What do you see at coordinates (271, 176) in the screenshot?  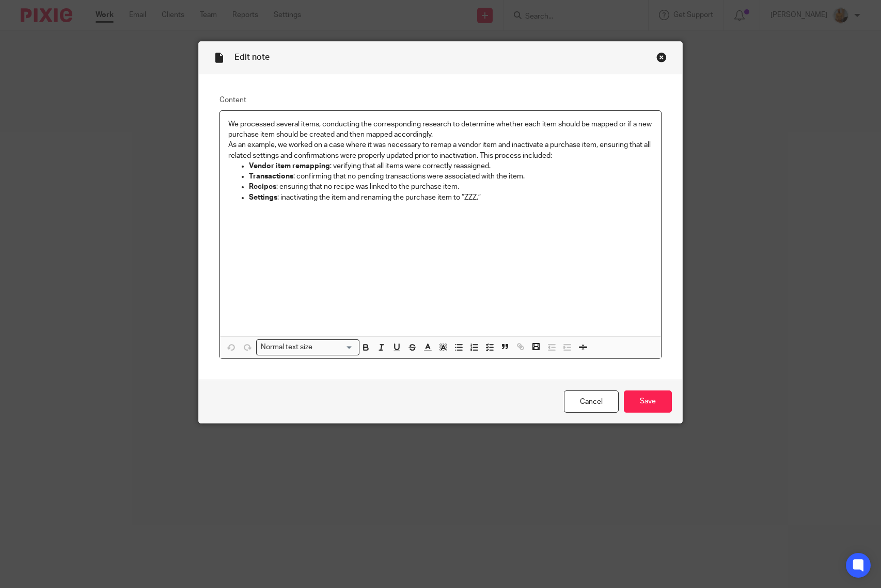 I see `strong: Transactions` at bounding box center [271, 176].